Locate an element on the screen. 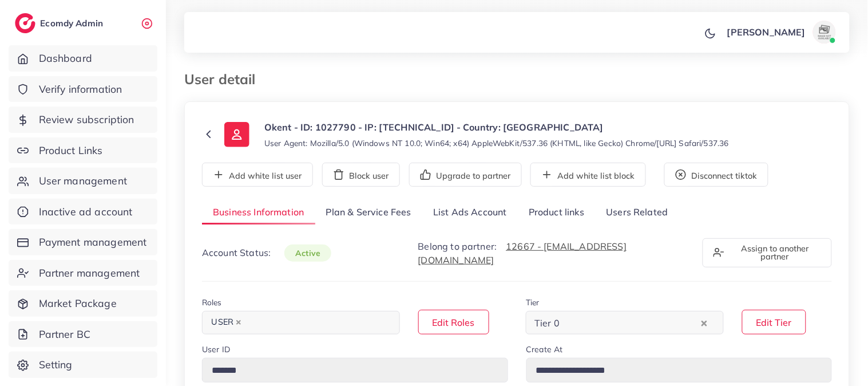 This screenshot has height=386, width=868. a: Partner management is located at coordinates (83, 273).